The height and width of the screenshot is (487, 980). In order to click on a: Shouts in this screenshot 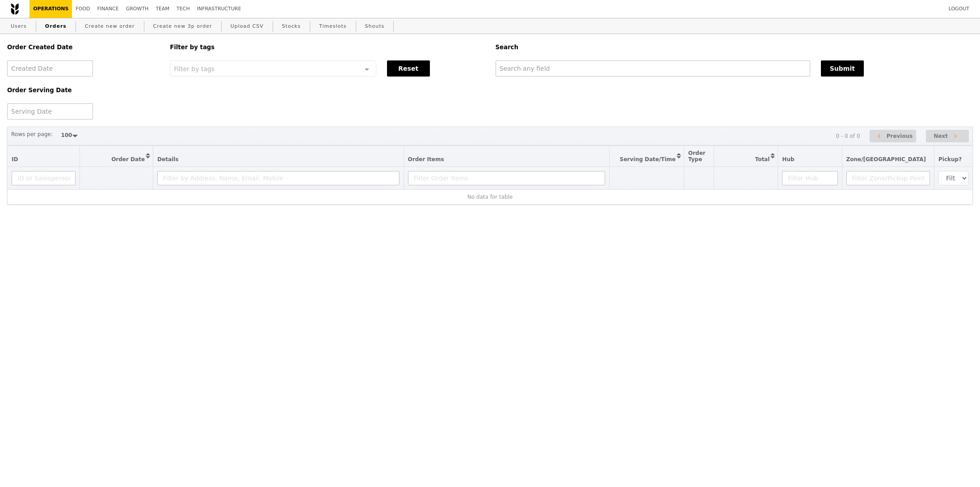, I will do `click(375, 26)`.